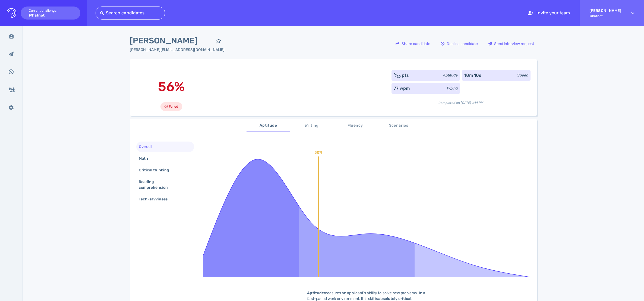  Describe the element at coordinates (604, 16) in the screenshot. I see `span: Whatnot` at that location.